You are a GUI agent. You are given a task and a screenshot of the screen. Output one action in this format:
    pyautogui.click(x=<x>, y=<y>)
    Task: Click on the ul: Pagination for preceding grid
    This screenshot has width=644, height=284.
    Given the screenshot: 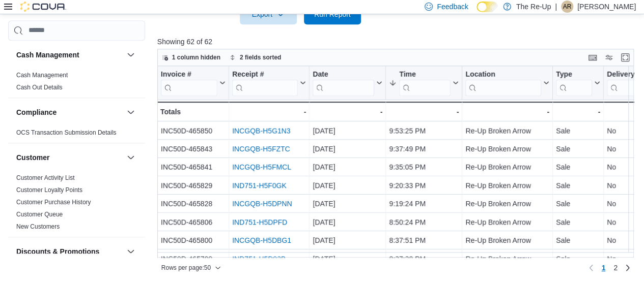 What is the action you would take?
    pyautogui.click(x=610, y=268)
    